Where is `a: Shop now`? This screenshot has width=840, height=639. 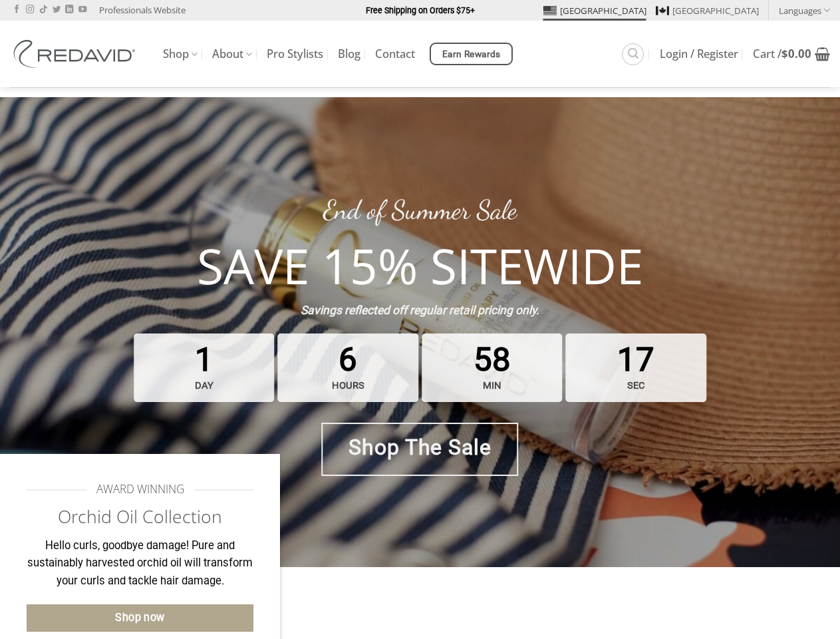
a: Shop now is located at coordinates (140, 618).